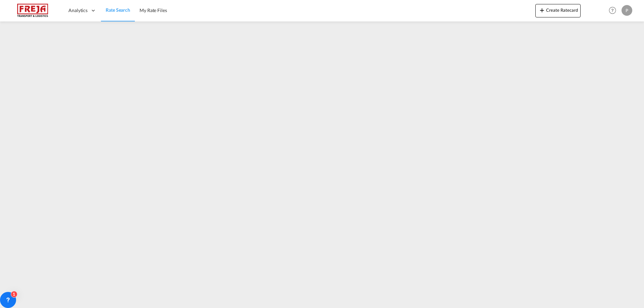  What do you see at coordinates (78, 11) in the screenshot?
I see `span: Analytics` at bounding box center [78, 11].